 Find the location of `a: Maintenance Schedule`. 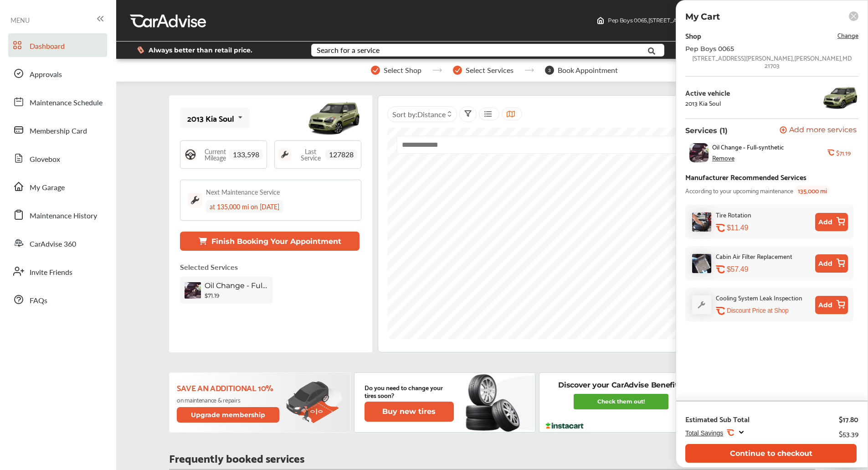

a: Maintenance Schedule is located at coordinates (58, 101).